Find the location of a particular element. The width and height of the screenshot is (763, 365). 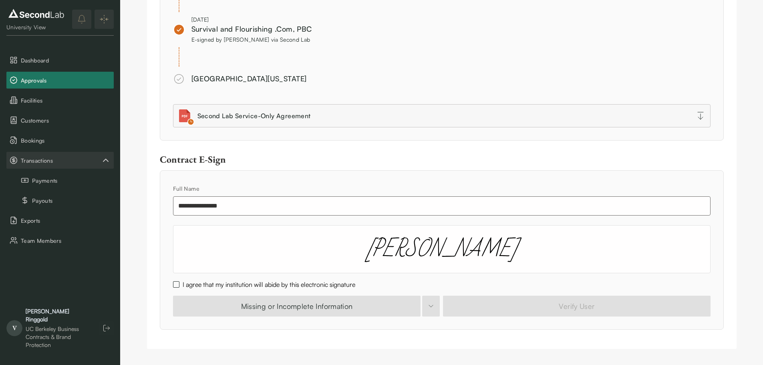

img: Check icon for pdf is located at coordinates (191, 122).